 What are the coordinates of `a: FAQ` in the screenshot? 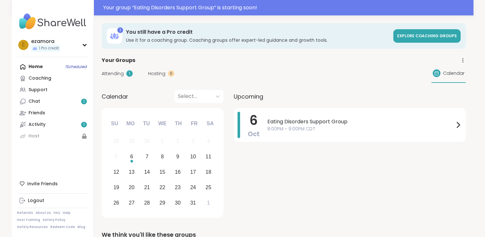 It's located at (57, 212).